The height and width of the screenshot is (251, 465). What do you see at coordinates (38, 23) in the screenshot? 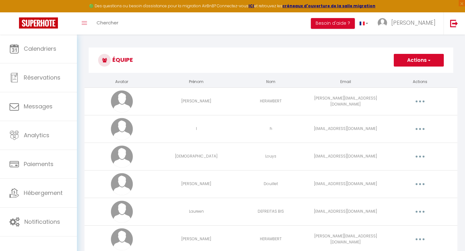
I see `img: Super Booking` at bounding box center [38, 23].